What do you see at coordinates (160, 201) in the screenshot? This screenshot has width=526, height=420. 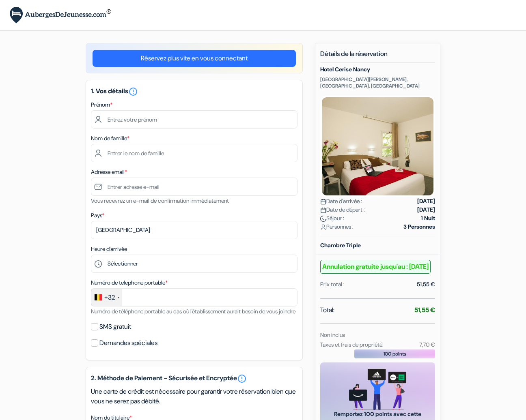 I see `small: Vous recevrez un e-mail de confirmation immédiatement` at bounding box center [160, 201].